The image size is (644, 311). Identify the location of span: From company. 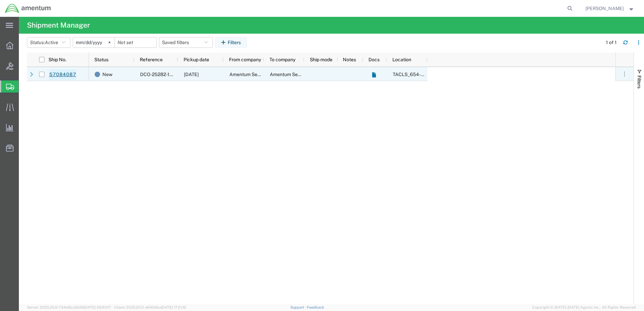
(245, 59).